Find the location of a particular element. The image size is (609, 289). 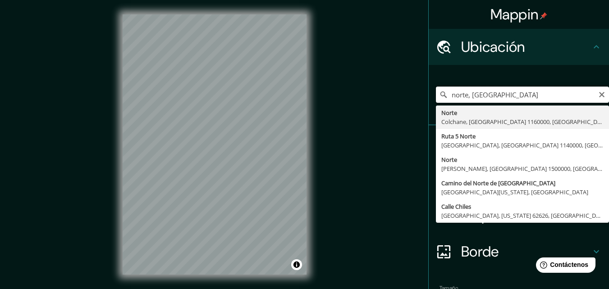

img: pin-icon.png is located at coordinates (544, 16).